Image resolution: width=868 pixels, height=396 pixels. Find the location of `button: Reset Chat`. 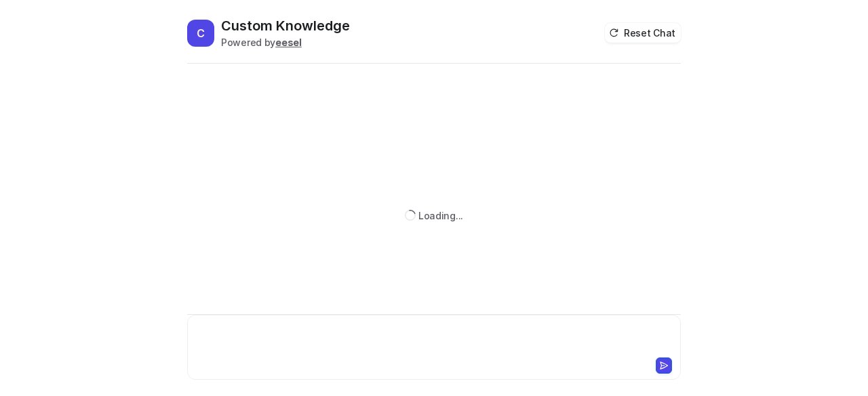

button: Reset Chat is located at coordinates (643, 32).